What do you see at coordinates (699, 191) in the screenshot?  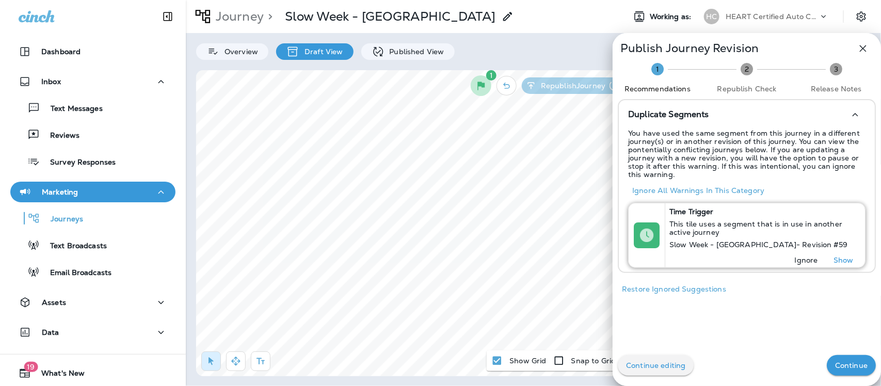 I see `button: Ignore all warnings in this category` at bounding box center [699, 191].